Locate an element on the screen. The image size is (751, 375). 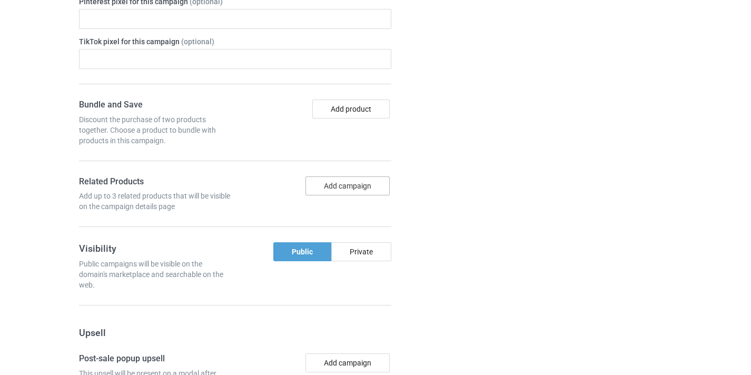
button: Add product is located at coordinates (351, 109).